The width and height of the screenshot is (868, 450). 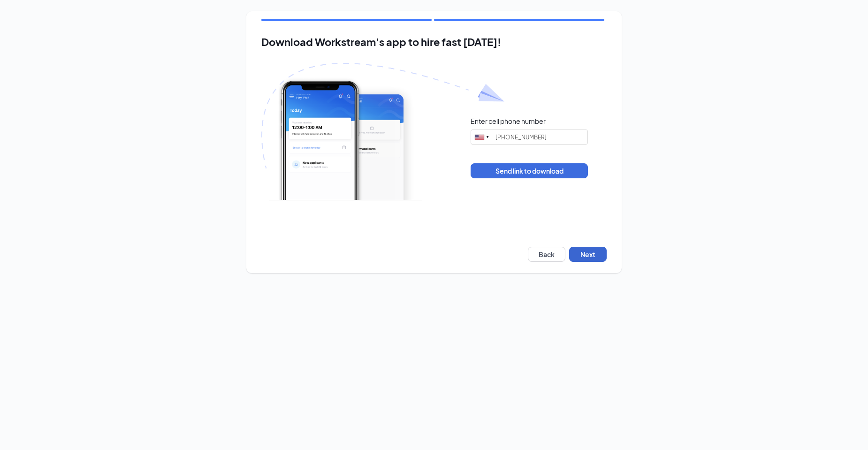 What do you see at coordinates (588, 254) in the screenshot?
I see `button: Next` at bounding box center [588, 254].